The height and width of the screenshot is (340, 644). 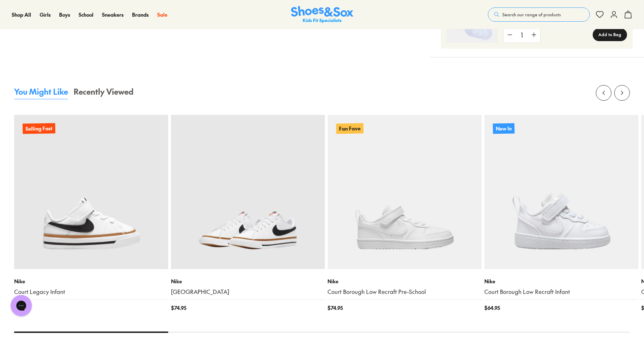 What do you see at coordinates (65, 14) in the screenshot?
I see `span: Boys` at bounding box center [65, 14].